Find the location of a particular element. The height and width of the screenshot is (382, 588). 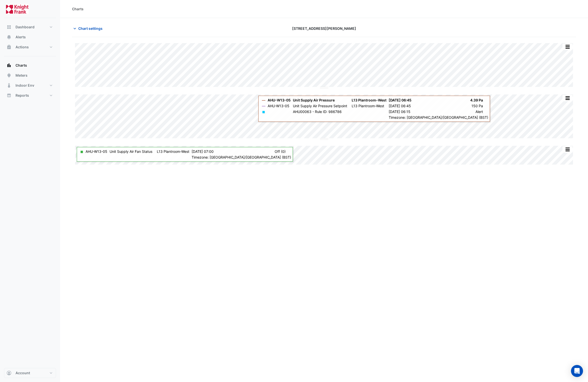

span: Charts is located at coordinates (21, 65).